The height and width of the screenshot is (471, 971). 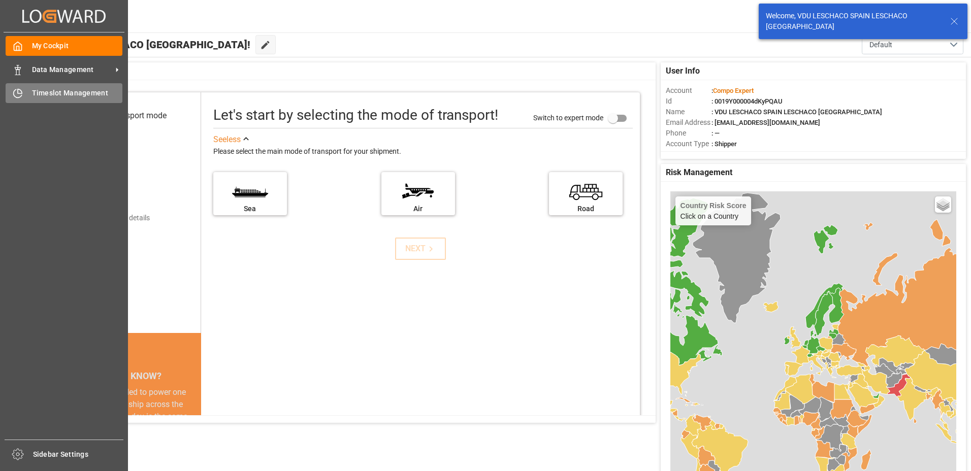 What do you see at coordinates (713, 206) in the screenshot?
I see `h4: Country Risk Score` at bounding box center [713, 206].